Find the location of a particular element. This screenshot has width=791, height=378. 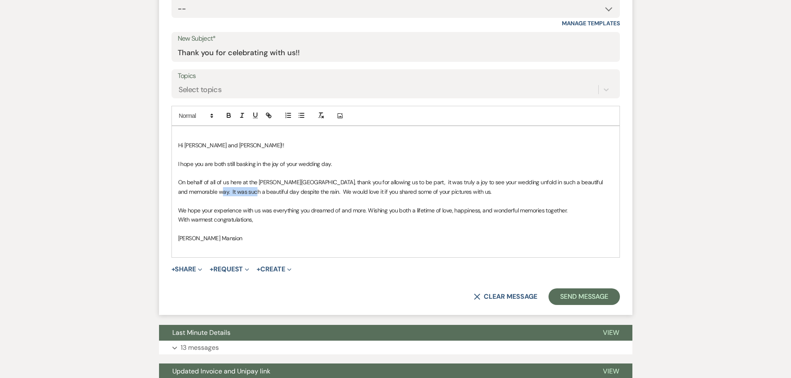

button: Clear message is located at coordinates (505, 297).